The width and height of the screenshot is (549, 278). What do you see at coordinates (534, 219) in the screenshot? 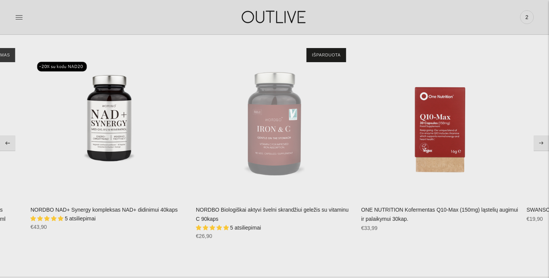
I see `span: €19,90` at bounding box center [534, 219].